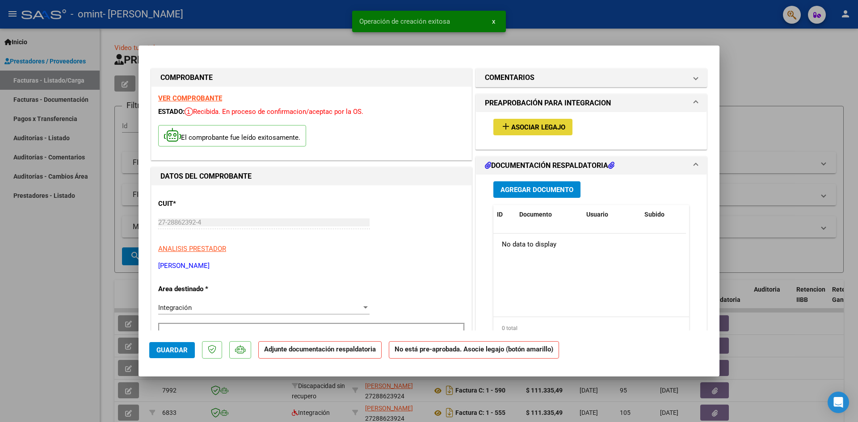 This screenshot has height=422, width=858. What do you see at coordinates (172, 350) in the screenshot?
I see `span: Guardar` at bounding box center [172, 350].